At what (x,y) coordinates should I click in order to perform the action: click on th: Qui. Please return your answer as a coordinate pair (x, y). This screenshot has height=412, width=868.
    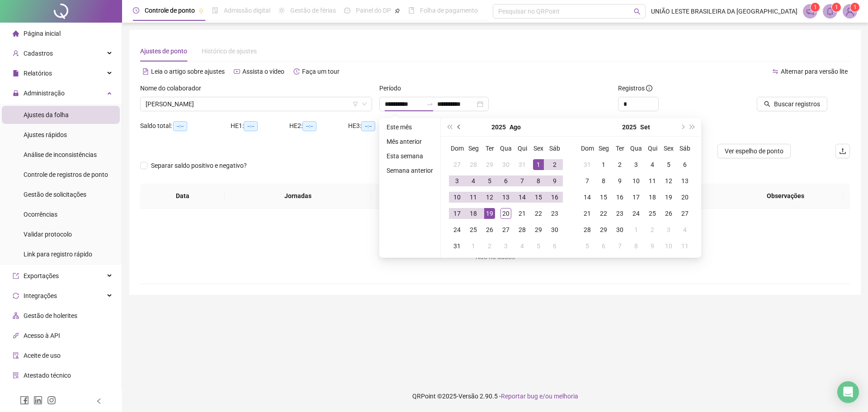
    Looking at the image, I should click on (652, 148).